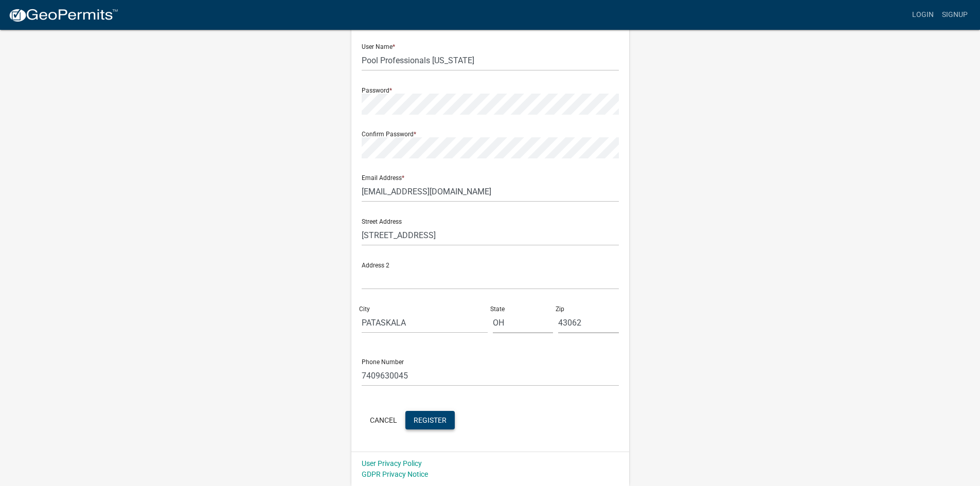 The image size is (980, 486). I want to click on a: GDPR Privacy Notice, so click(395, 474).